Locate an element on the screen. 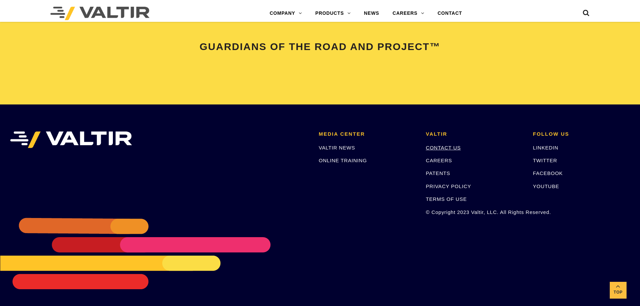 Image resolution: width=640 pixels, height=306 pixels. a: VALTIR NEWS is located at coordinates (337, 147).